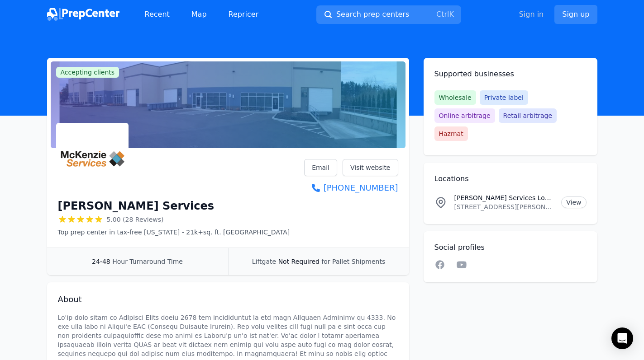  I want to click on a: Visit website, so click(370, 168).